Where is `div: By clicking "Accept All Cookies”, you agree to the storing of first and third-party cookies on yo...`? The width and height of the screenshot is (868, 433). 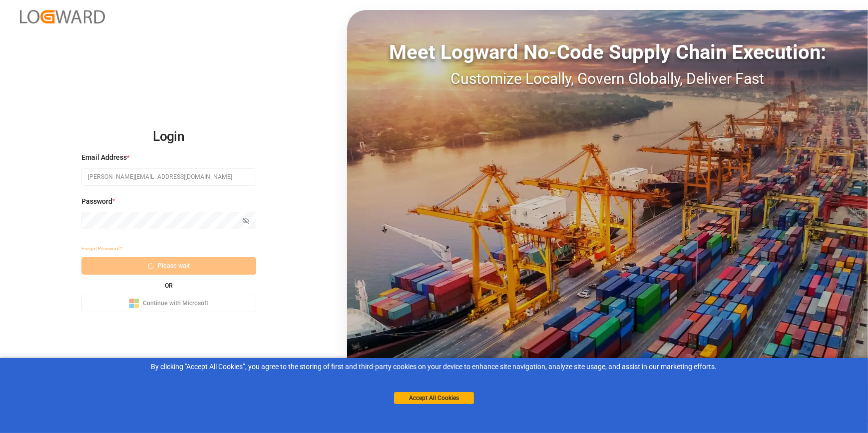
div: By clicking "Accept All Cookies”, you agree to the storing of first and third-party cookies on yo... is located at coordinates (434, 367).